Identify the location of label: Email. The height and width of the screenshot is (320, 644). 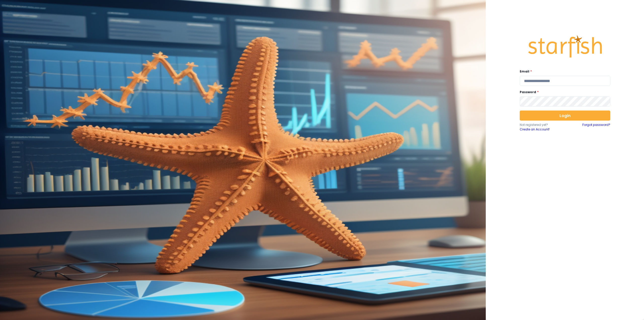
(564, 72).